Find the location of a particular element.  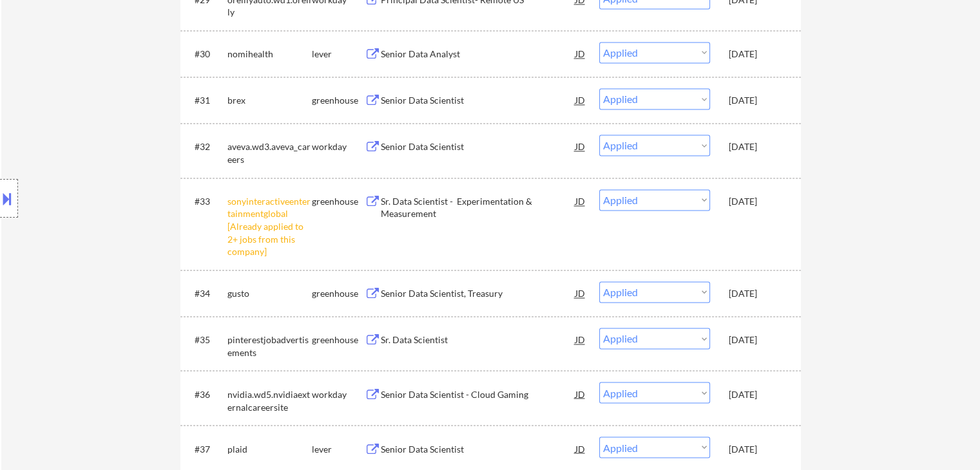

div: plaid is located at coordinates (269, 449).